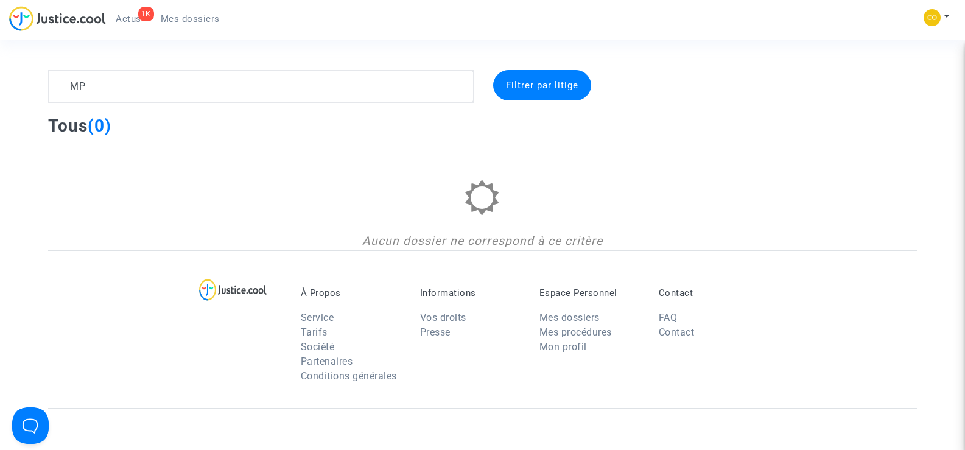  What do you see at coordinates (590, 293) in the screenshot?
I see `p: Espace Personnel` at bounding box center [590, 293].